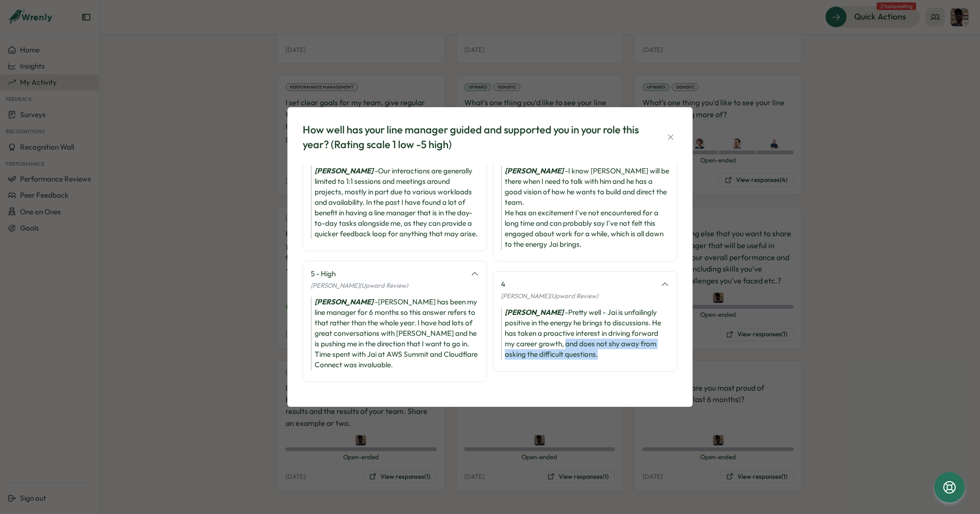 The width and height of the screenshot is (980, 514). What do you see at coordinates (387, 274) in the screenshot?
I see `div: 5 - High` at bounding box center [387, 274].